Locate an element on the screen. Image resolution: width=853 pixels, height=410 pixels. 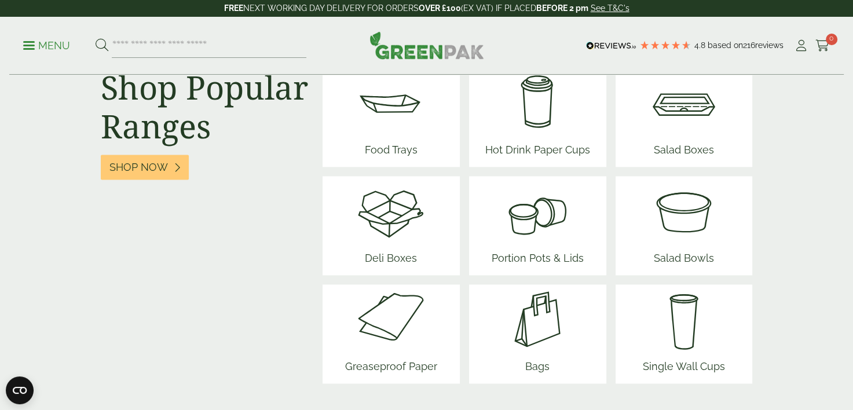
a: Shop Now is located at coordinates (145, 167).